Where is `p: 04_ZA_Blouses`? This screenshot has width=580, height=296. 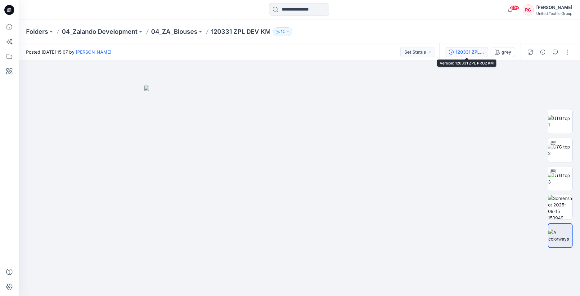
p: 04_ZA_Blouses is located at coordinates (174, 32).